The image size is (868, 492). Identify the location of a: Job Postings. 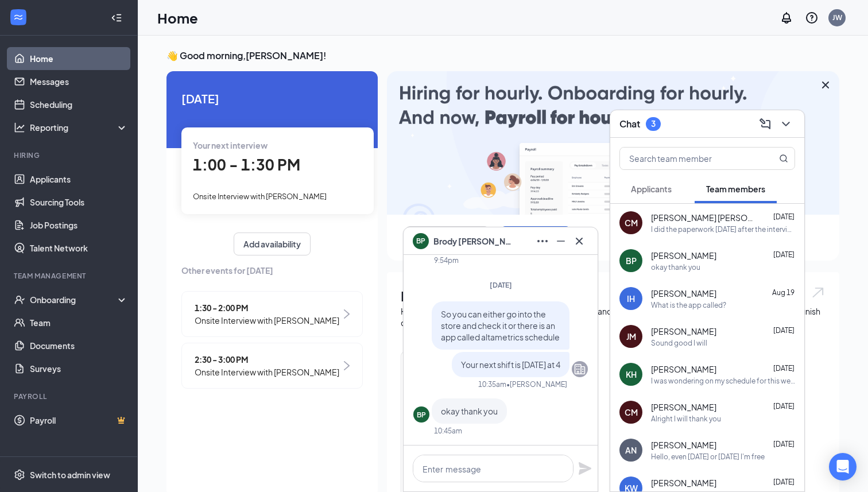
(79, 225).